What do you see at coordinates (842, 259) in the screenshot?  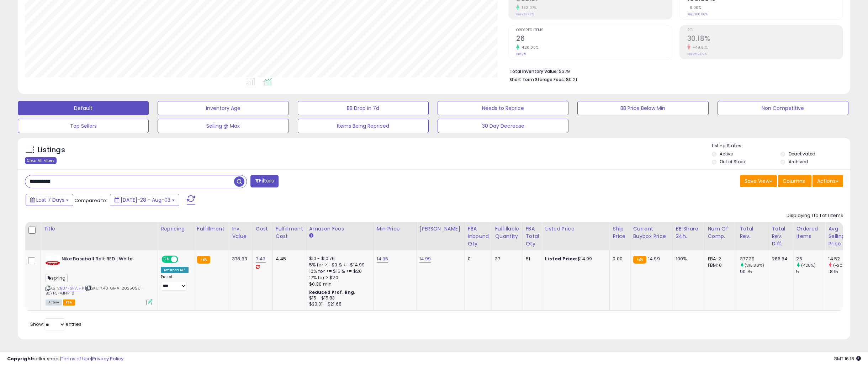 I see `div: 14.52` at bounding box center [842, 259].